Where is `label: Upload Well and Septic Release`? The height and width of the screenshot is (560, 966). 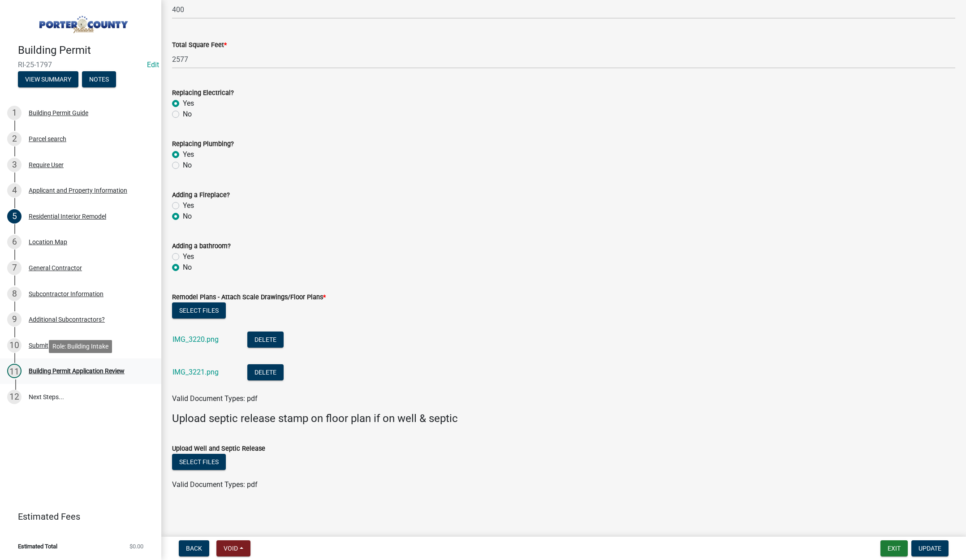
label: Upload Well and Septic Release is located at coordinates (219, 449).